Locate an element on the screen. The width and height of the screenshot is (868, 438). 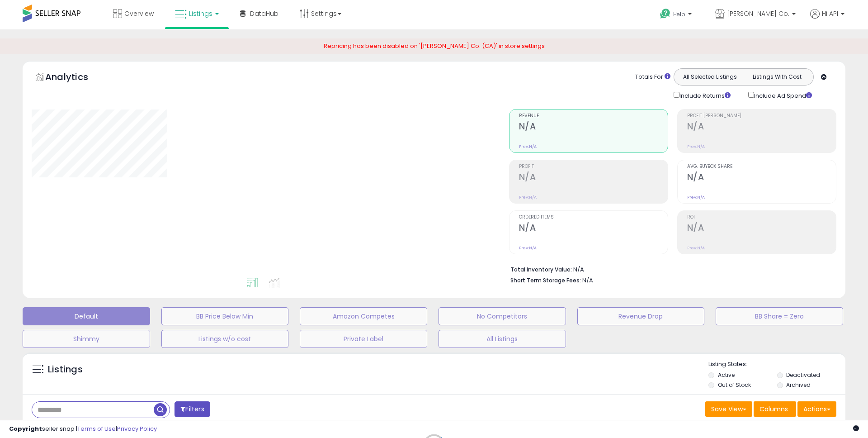
b: Short Term Storage Fees: is located at coordinates (545, 280).